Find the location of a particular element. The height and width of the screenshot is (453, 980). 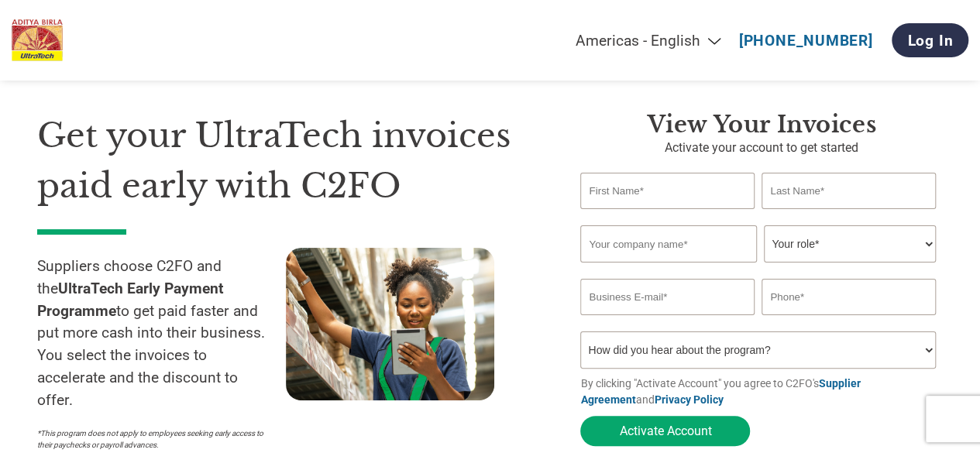

div: Inavlid Email Address is located at coordinates (667, 320).